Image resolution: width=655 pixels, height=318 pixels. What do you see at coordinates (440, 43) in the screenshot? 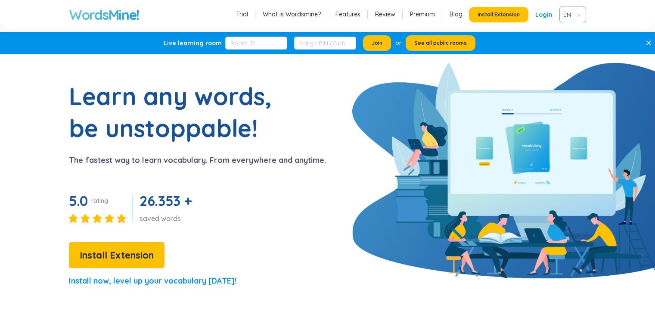
I see `span: See all public rooms` at bounding box center [440, 43].